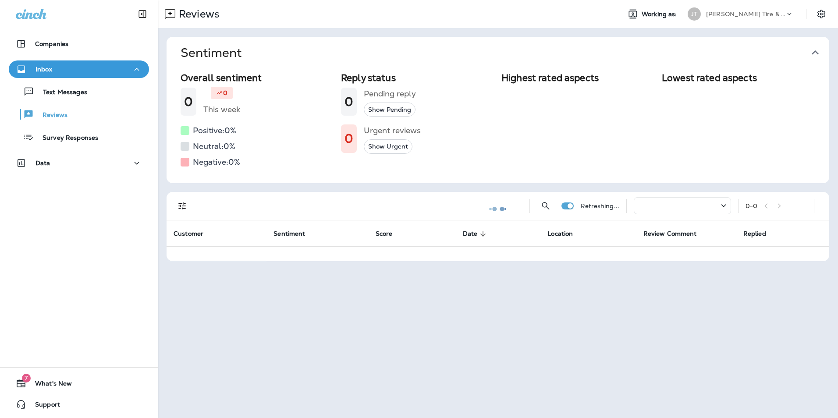 This screenshot has height=418, width=838. Describe the element at coordinates (49, 385) in the screenshot. I see `span: What's New` at that location.